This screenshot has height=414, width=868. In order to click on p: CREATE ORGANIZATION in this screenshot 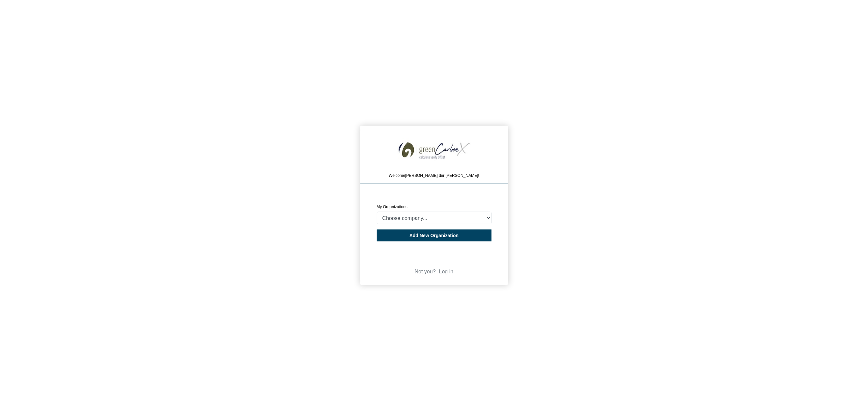, I will do `click(434, 196)`.